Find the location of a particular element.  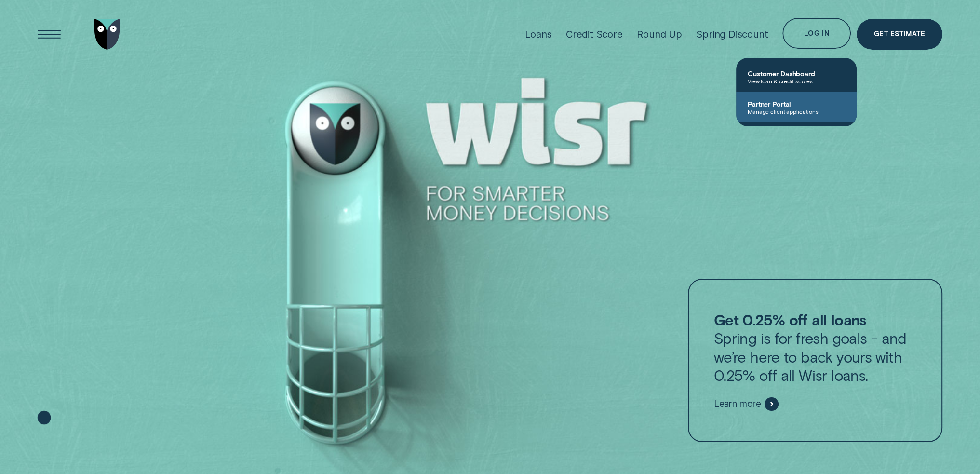

button: Open Menu is located at coordinates (49, 34).